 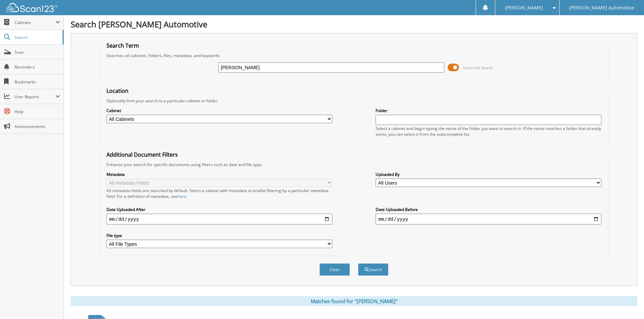 I want to click on div: Select a cabinet and begin typing the name of the folder you want to search in. If the name match..., so click(x=488, y=131).